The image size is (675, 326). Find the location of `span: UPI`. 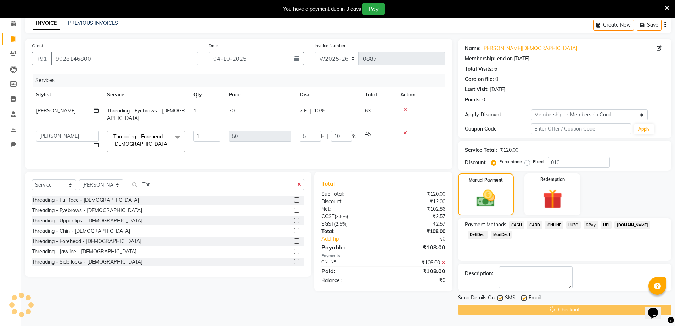

span: UPI is located at coordinates (607, 225).